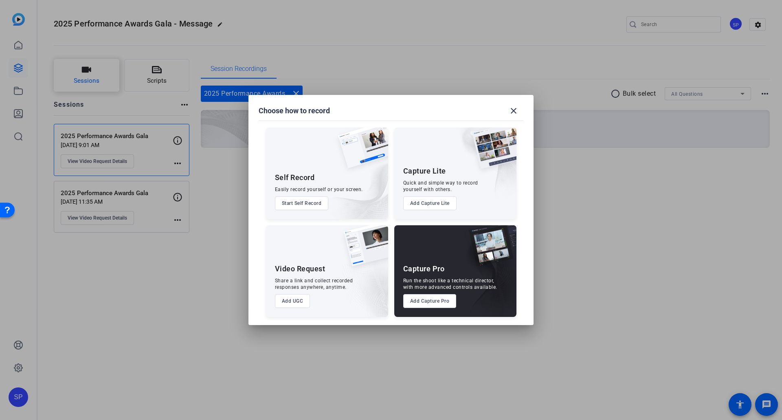 Image resolution: width=782 pixels, height=420 pixels. What do you see at coordinates (491, 152) in the screenshot?
I see `img: capture-lite.png` at bounding box center [491, 152].